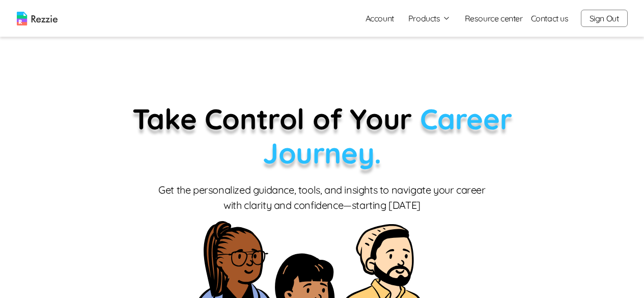  Describe the element at coordinates (322, 198) in the screenshot. I see `p: Get the personalized guidance, tools, and insights to navigate your career with clarity and confi...` at that location.